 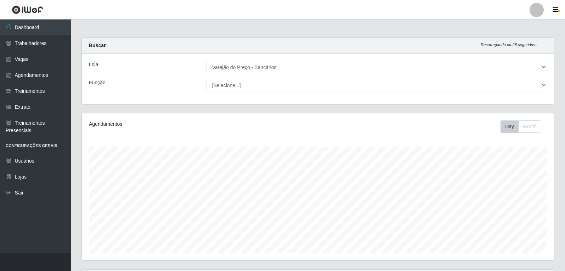 I want to click on div: Agendamentos, so click(x=181, y=124).